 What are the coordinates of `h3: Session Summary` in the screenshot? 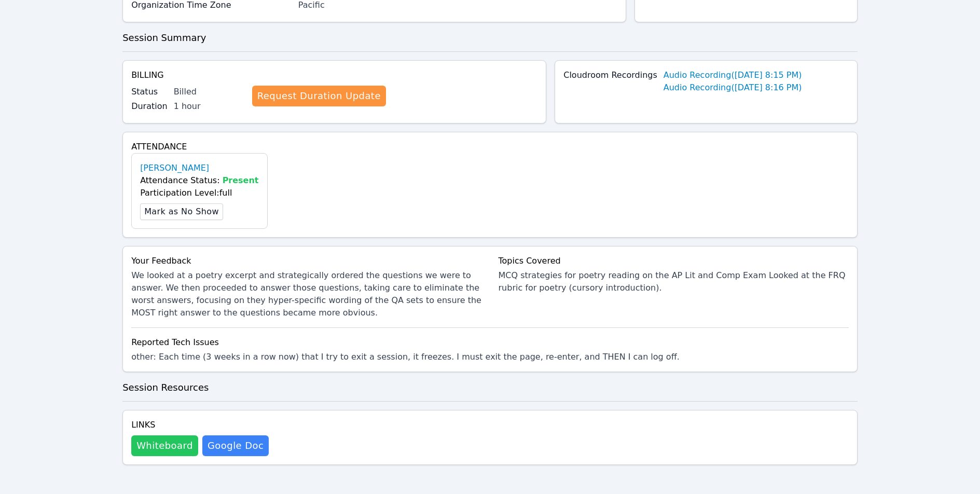 It's located at (490, 38).